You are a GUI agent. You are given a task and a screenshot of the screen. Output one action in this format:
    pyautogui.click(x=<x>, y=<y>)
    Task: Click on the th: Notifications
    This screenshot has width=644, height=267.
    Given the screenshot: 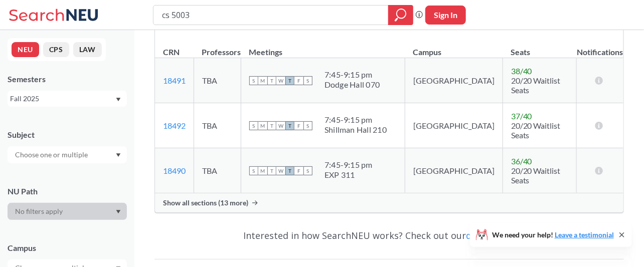 What is the action you would take?
    pyautogui.click(x=600, y=47)
    